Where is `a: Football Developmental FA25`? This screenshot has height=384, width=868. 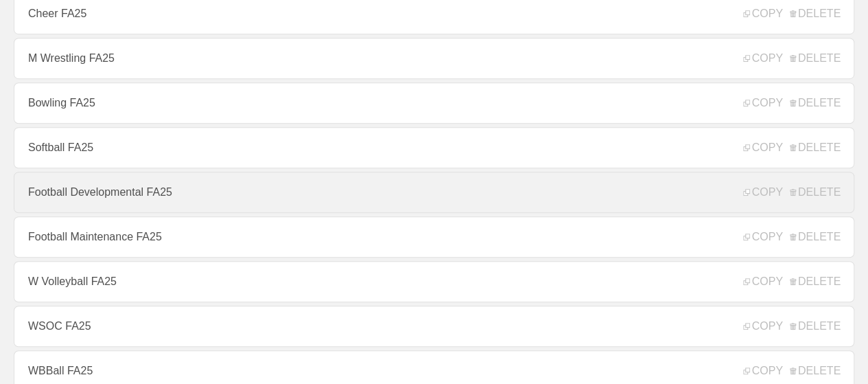 a: Football Developmental FA25 is located at coordinates (434, 192).